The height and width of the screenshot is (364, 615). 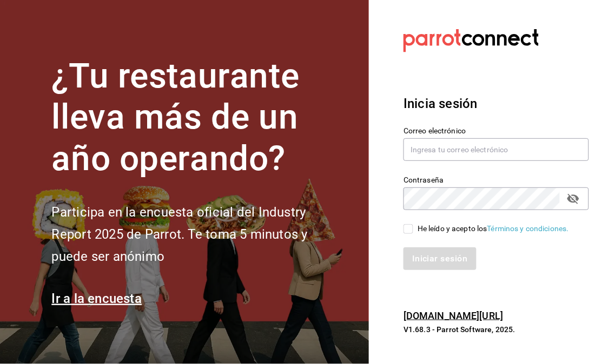 What do you see at coordinates (528, 229) in the screenshot?
I see `a: Términos y condiciones.` at bounding box center [528, 229].